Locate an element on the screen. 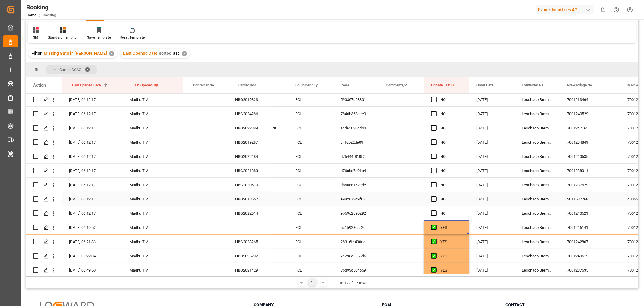  span: Comments/Remarks is located at coordinates (398, 85).